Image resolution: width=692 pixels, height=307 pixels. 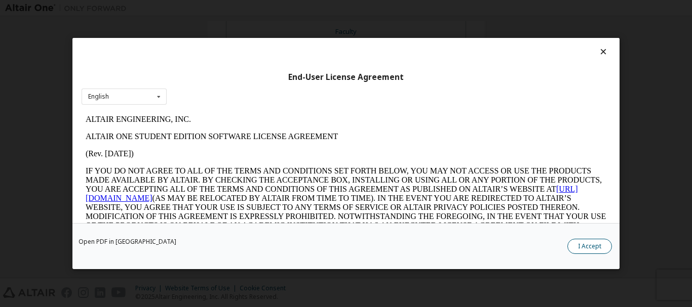 What do you see at coordinates (590, 247) in the screenshot?
I see `button: I Accept` at bounding box center [590, 247].